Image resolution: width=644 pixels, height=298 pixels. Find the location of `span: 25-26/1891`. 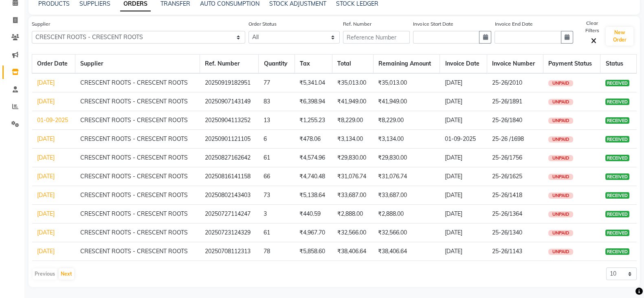

span: 25-26/1891 is located at coordinates (507, 101).